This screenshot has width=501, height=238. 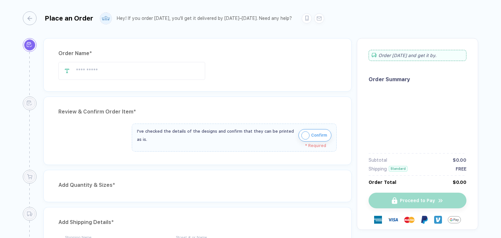 What do you see at coordinates (197, 185) in the screenshot?
I see `div: Add Quantity & Sizes` at bounding box center [197, 185].